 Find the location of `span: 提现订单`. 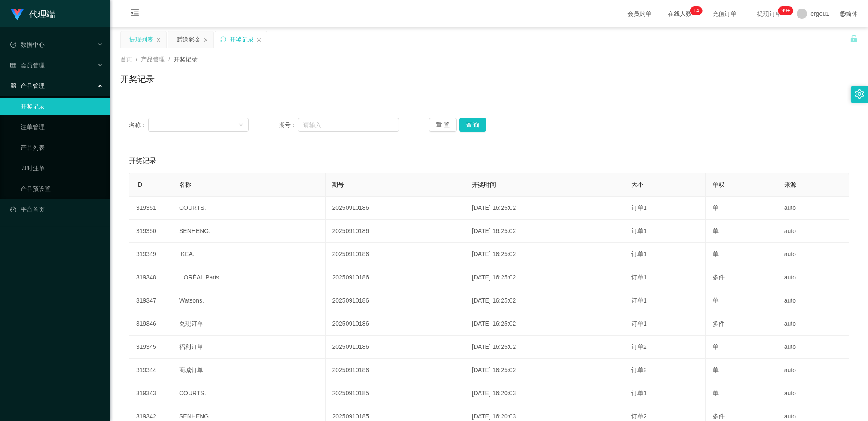

span: 提现订单 is located at coordinates (769, 13).